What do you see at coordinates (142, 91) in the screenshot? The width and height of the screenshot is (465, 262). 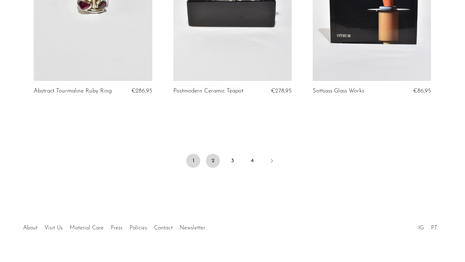 I see `span: €286,95` at bounding box center [142, 91].